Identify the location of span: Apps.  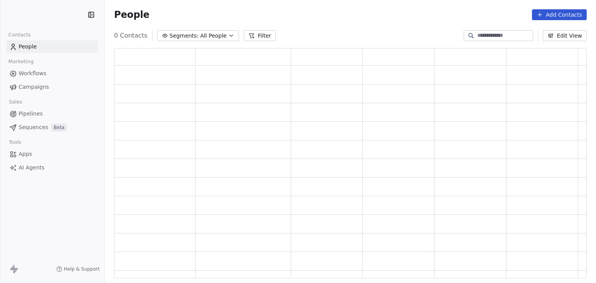
(25, 154).